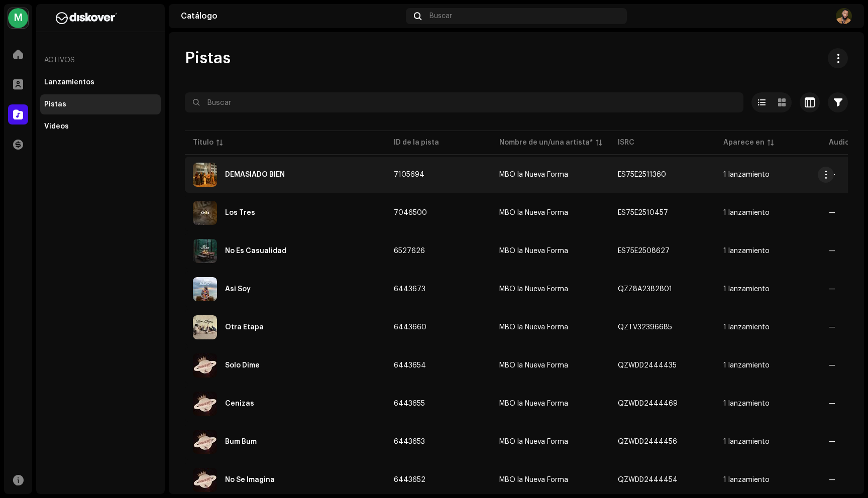 The height and width of the screenshot is (498, 868). What do you see at coordinates (100, 82) in the screenshot?
I see `re-m-nav-item: Lanzamientos` at bounding box center [100, 82].